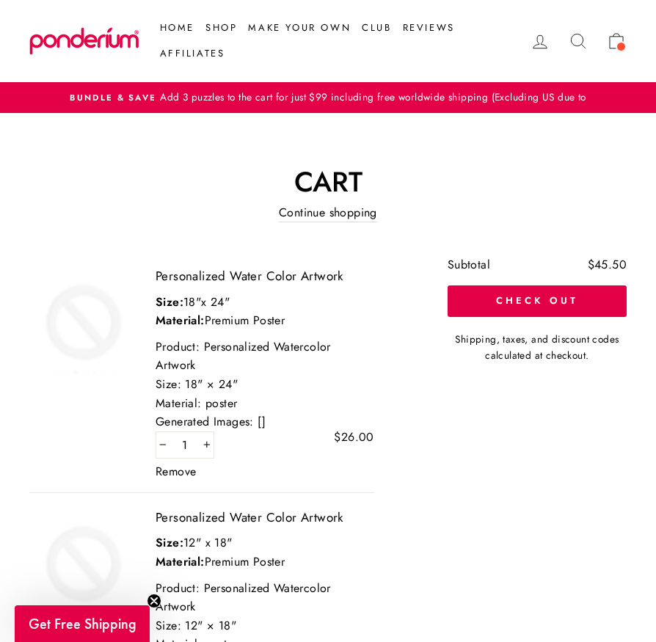 The image size is (656, 642). What do you see at coordinates (221, 28) in the screenshot?
I see `a: Shop` at bounding box center [221, 28].